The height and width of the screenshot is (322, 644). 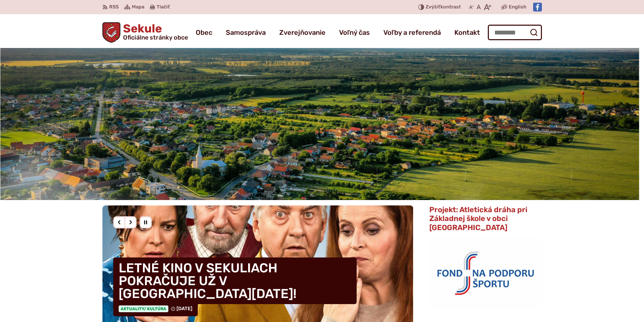 What do you see at coordinates (302, 33) in the screenshot?
I see `span: Zverejňovanie` at bounding box center [302, 33].